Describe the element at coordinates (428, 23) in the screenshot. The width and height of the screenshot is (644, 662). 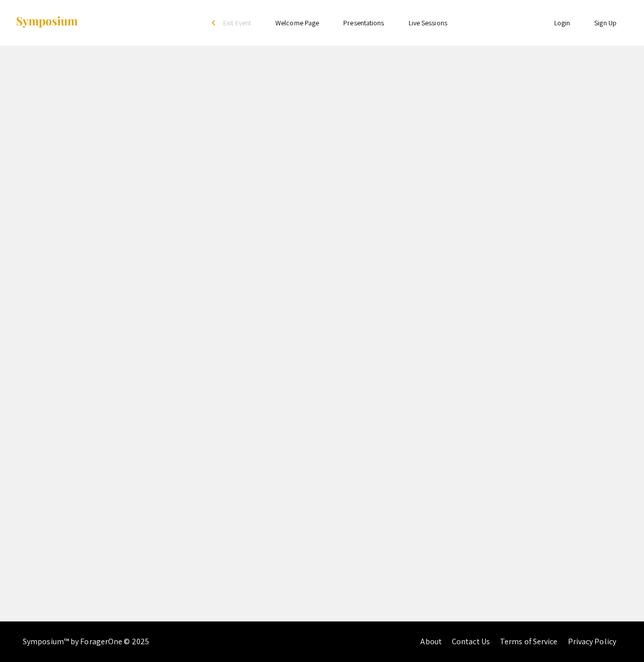
I see `a: Live Sessions` at that location.